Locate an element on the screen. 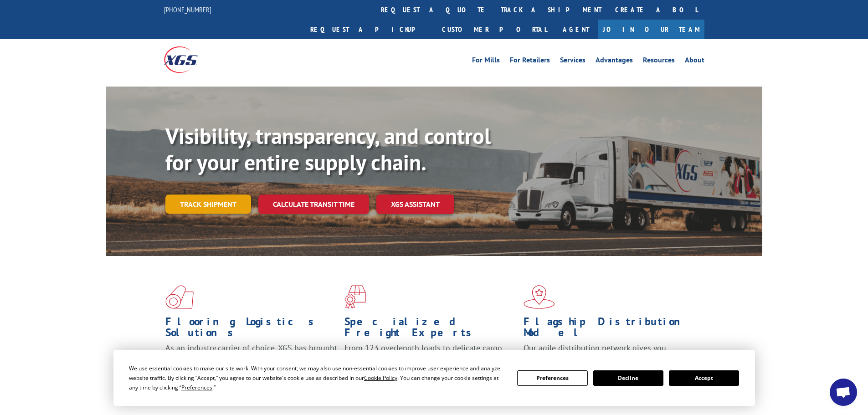  a: Request a pickup is located at coordinates (369, 29).